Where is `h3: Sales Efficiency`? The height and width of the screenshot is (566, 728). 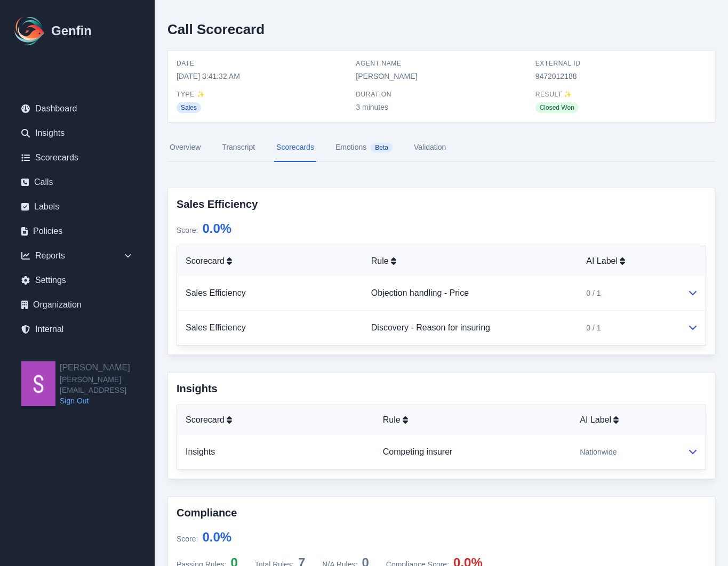
h3: Sales Efficiency is located at coordinates (441, 204).